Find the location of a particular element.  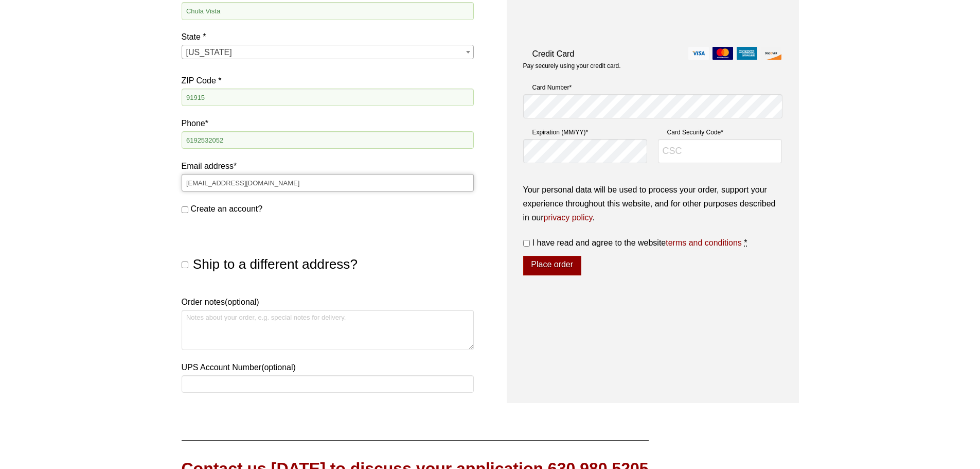

input: I have read and agree to the websiteterms and conditions * is located at coordinates (526, 243).